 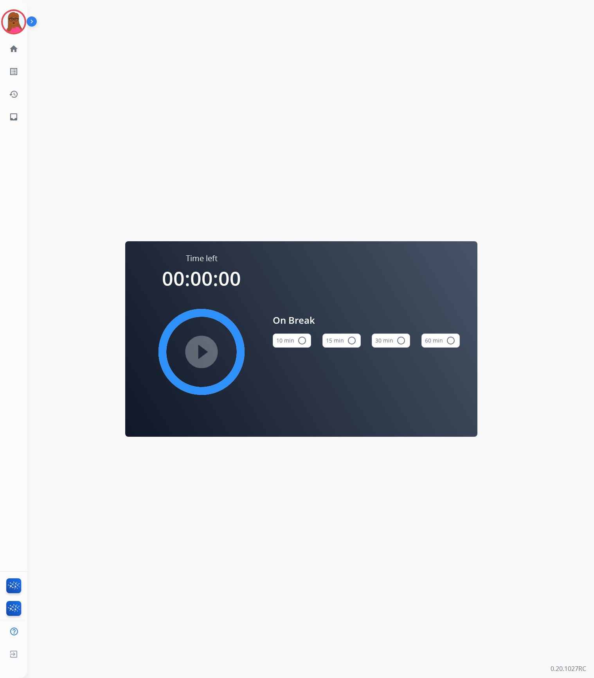 I want to click on img: avatar, so click(x=14, y=22).